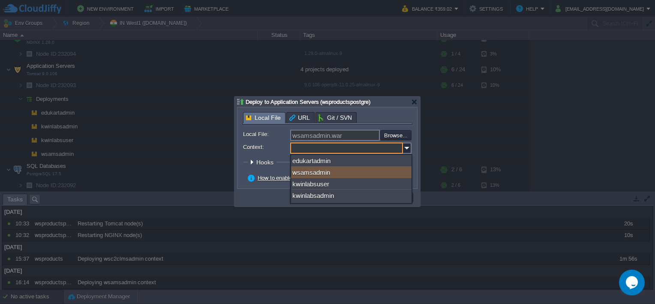  What do you see at coordinates (266, 134) in the screenshot?
I see `label: Local File:` at bounding box center [266, 134].